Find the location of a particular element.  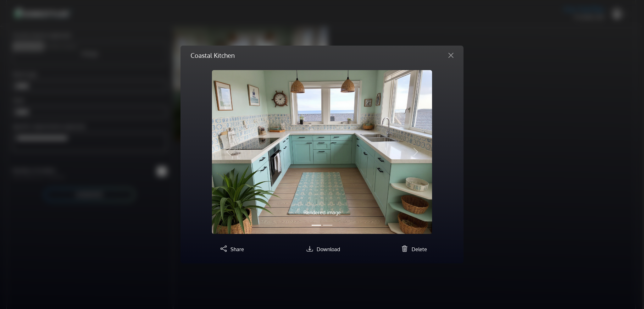

button: Slide 2 is located at coordinates (328, 225).